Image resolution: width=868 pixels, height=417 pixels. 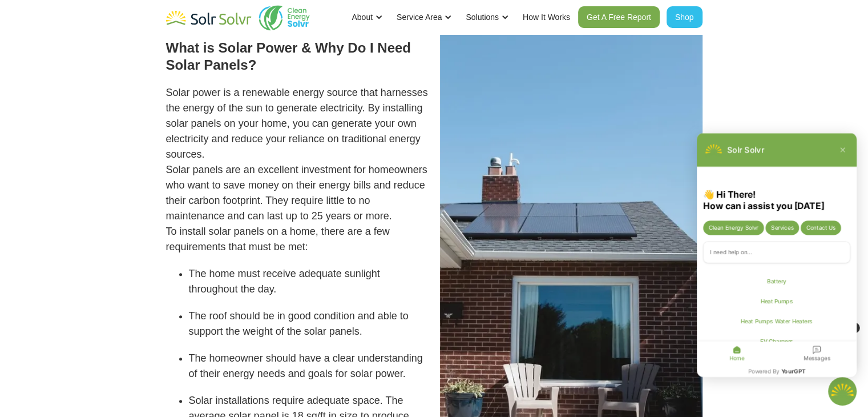 I want to click on p: Solar power is a renewable energy source that harnesses the energy of the sun to generate electri..., so click(x=297, y=170).